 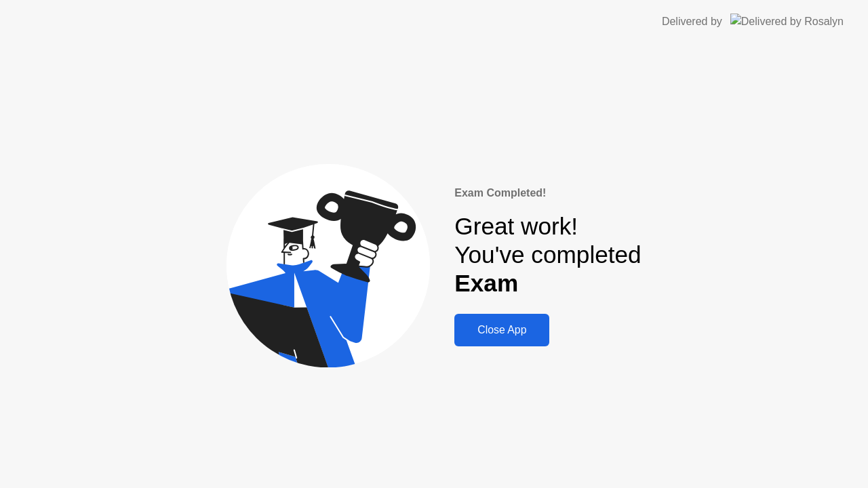 What do you see at coordinates (547, 255) in the screenshot?
I see `div: Great work! You've completed` at bounding box center [547, 255].